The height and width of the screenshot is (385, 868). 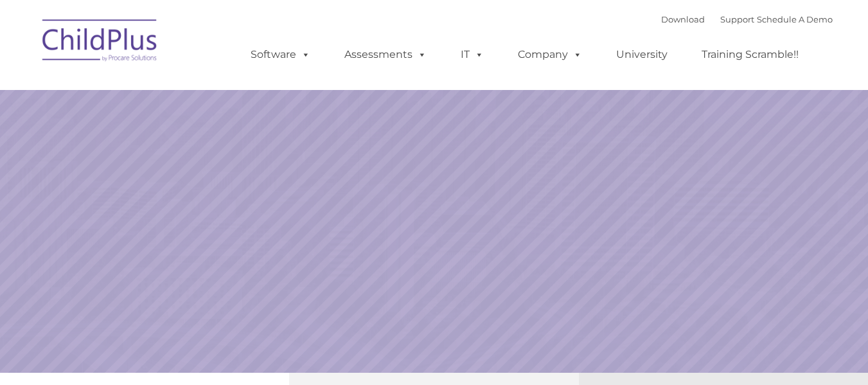 I want to click on a: IT, so click(x=472, y=55).